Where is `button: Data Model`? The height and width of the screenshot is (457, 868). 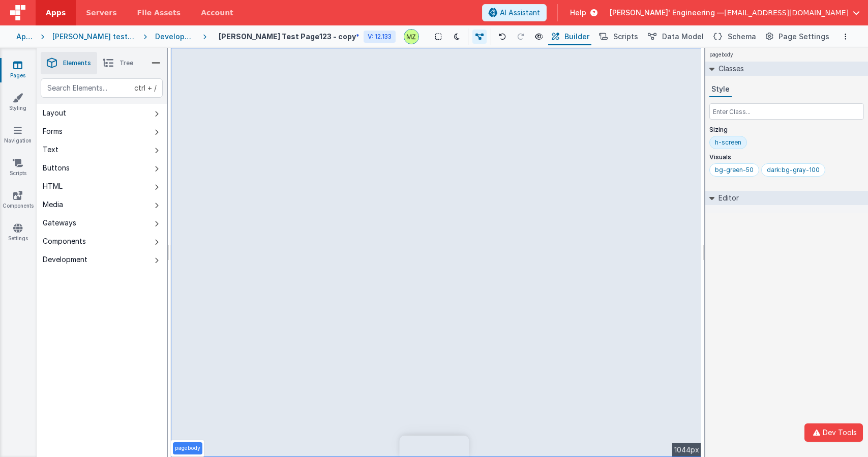
button: Data Model is located at coordinates (674, 37).